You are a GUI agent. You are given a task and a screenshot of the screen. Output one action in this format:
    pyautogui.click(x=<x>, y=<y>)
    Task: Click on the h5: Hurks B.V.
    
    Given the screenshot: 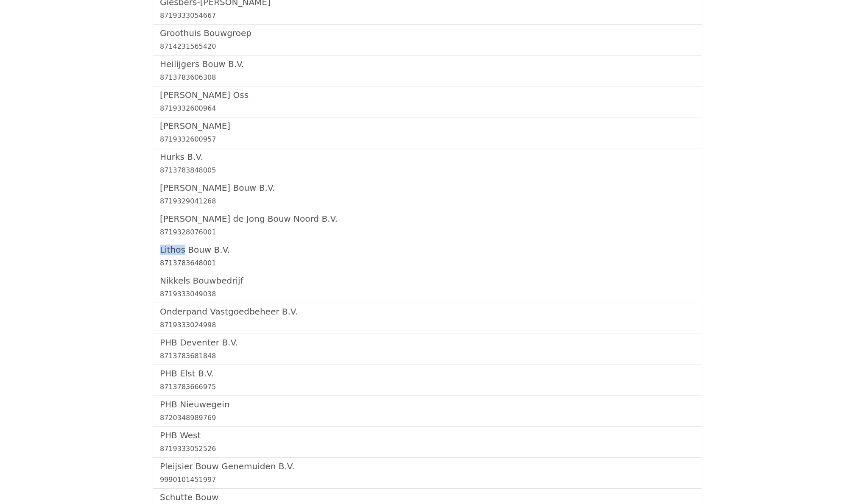 What is the action you would take?
    pyautogui.click(x=428, y=157)
    